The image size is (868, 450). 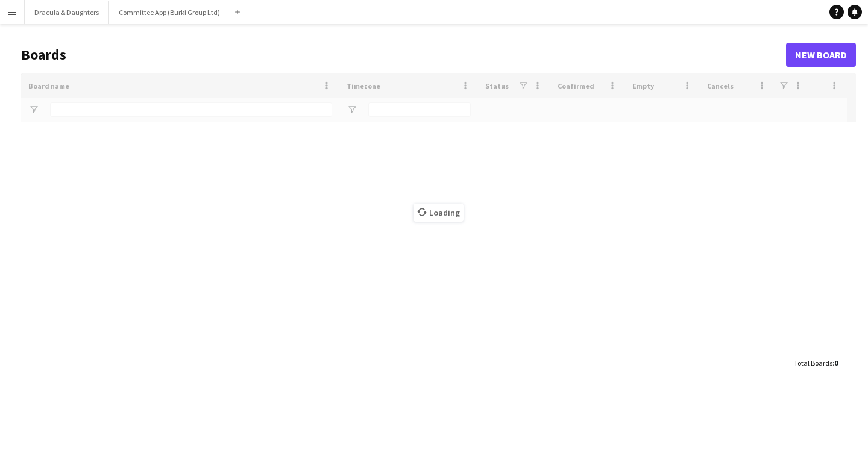 I want to click on span: Total Boards, so click(x=813, y=362).